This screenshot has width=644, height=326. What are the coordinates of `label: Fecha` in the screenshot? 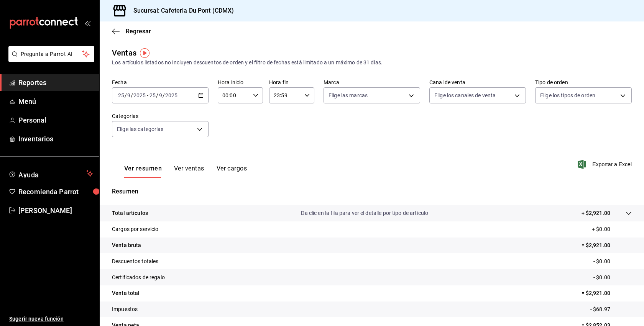 It's located at (160, 82).